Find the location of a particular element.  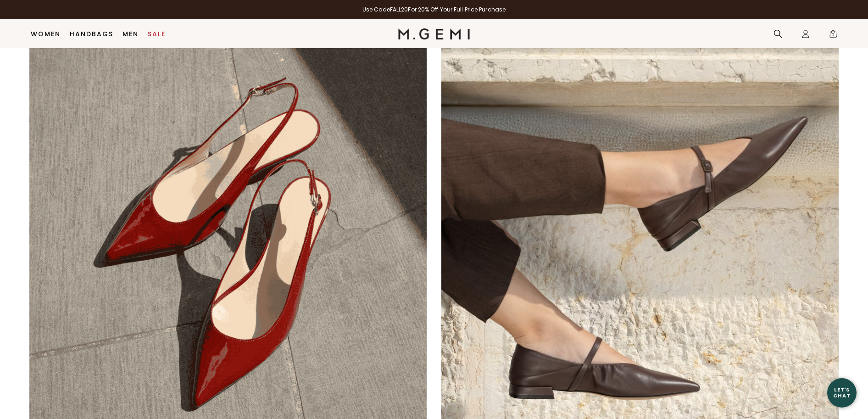

a: Sale is located at coordinates (157, 34).